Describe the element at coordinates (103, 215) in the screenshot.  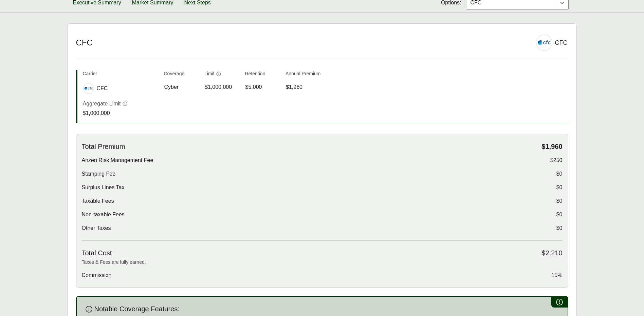
I see `span: Non-taxable Fees` at that location.